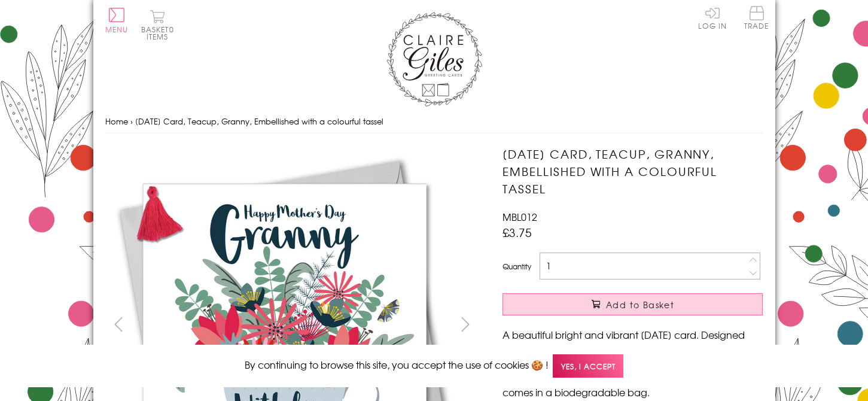 The width and height of the screenshot is (868, 401). Describe the element at coordinates (117, 30) in the screenshot. I see `span: Menu` at that location.